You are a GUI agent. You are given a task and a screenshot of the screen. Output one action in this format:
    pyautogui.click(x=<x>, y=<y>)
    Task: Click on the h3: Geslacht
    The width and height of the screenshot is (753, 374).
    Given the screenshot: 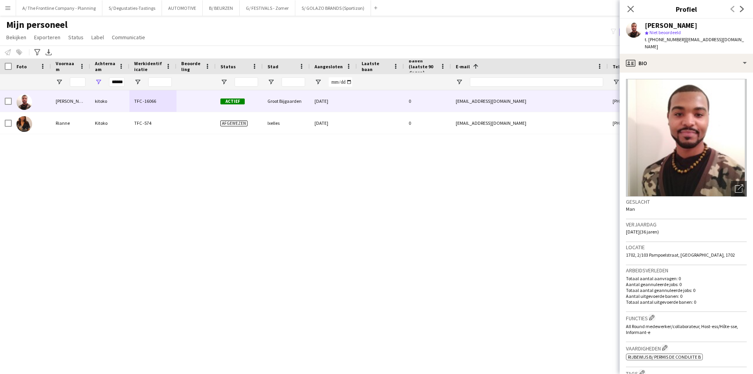 What is the action you would take?
    pyautogui.click(x=686, y=202)
    